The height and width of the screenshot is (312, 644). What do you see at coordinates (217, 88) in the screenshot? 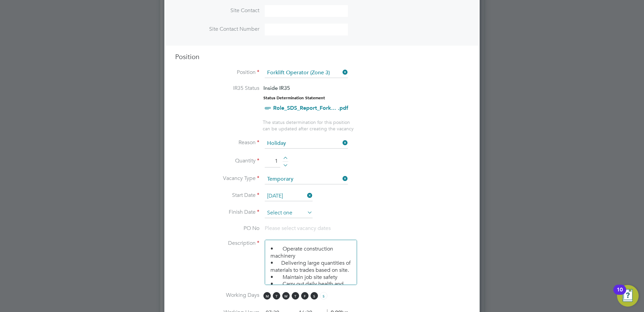
I see `label: IR35 Status` at bounding box center [217, 88].